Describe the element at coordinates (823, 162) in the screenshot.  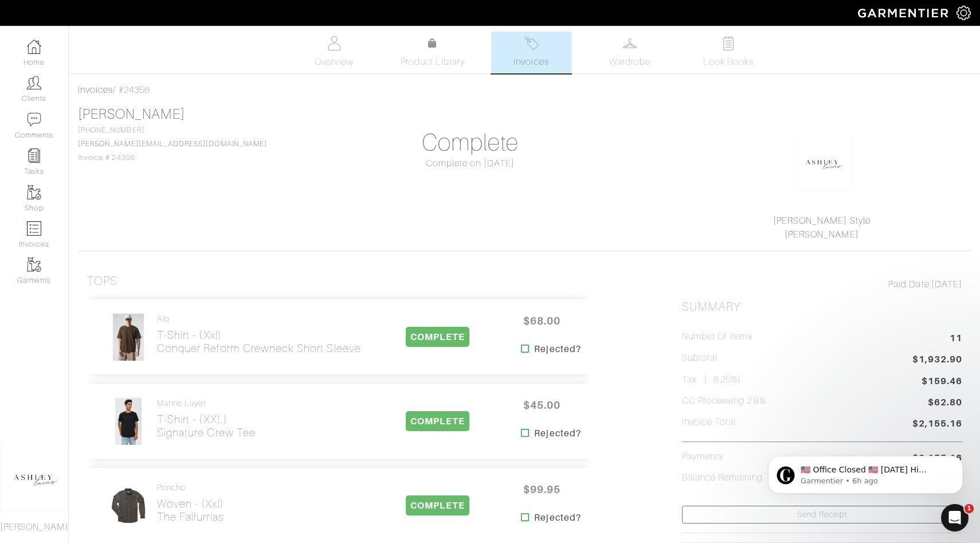
I see `img: okhkJxsQsug8ErY7G9ypRsDh.png` at that location.